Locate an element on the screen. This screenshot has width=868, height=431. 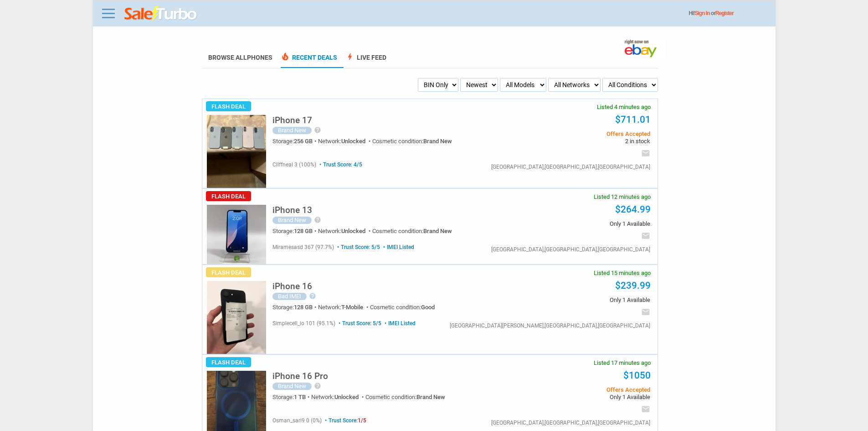
span: or is located at coordinates (722, 13).